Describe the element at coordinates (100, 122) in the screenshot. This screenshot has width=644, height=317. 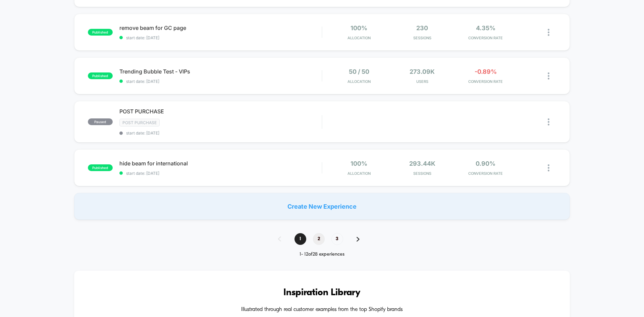
I see `span: paused` at that location.